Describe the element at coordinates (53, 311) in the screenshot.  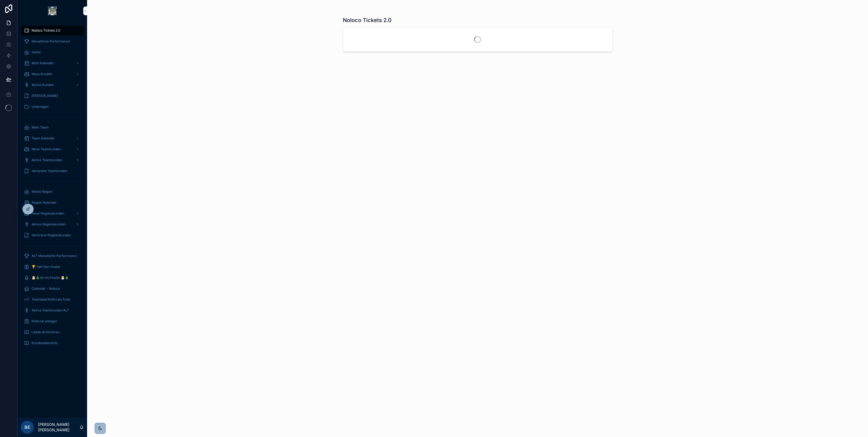
I see `a: Aktive Teamkunden ALT` at that location.